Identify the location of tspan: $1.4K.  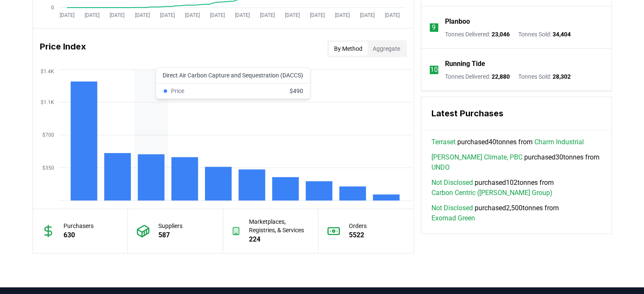
(47, 71).